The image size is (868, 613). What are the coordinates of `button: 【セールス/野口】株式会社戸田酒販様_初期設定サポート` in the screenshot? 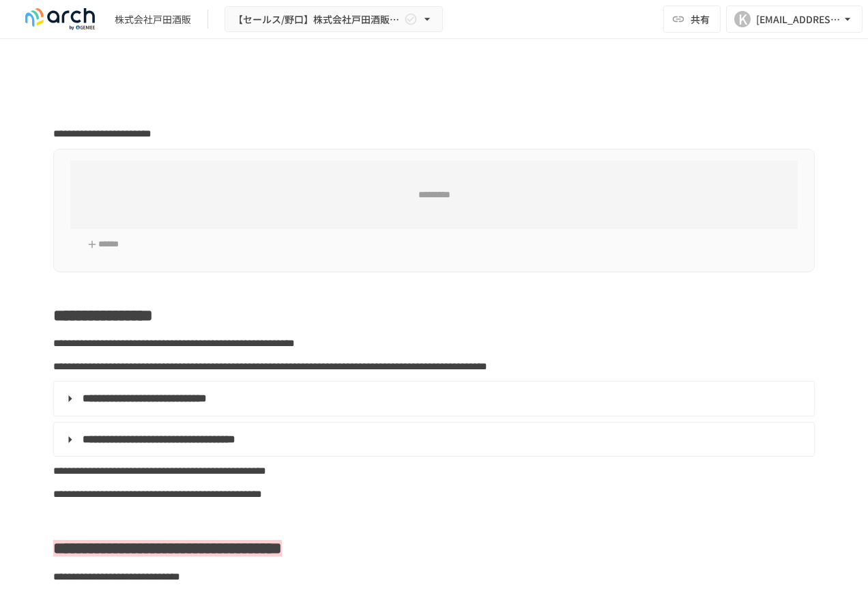 It's located at (334, 19).